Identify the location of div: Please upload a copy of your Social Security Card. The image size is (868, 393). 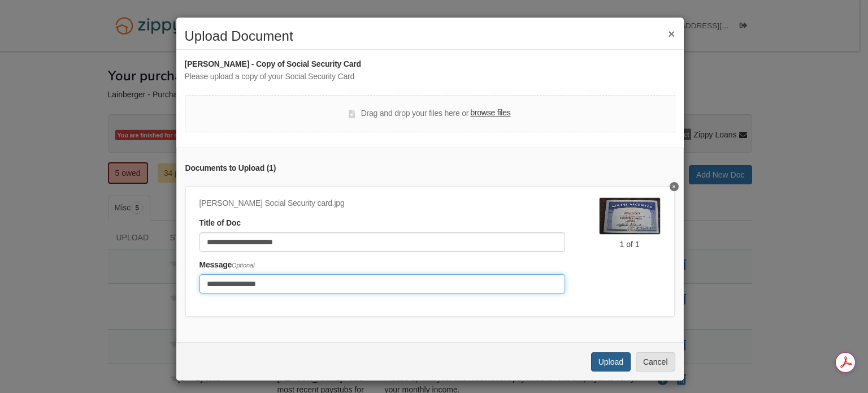
(430, 77).